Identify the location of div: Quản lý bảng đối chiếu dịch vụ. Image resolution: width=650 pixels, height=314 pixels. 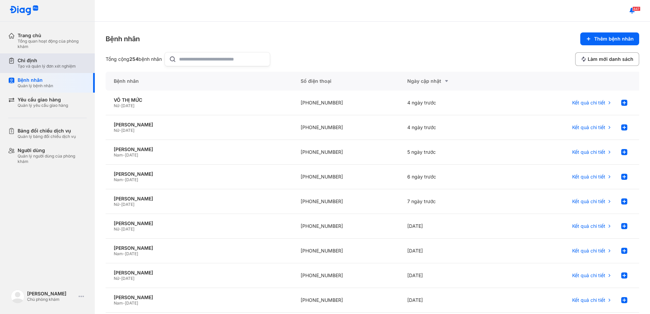
(47, 137).